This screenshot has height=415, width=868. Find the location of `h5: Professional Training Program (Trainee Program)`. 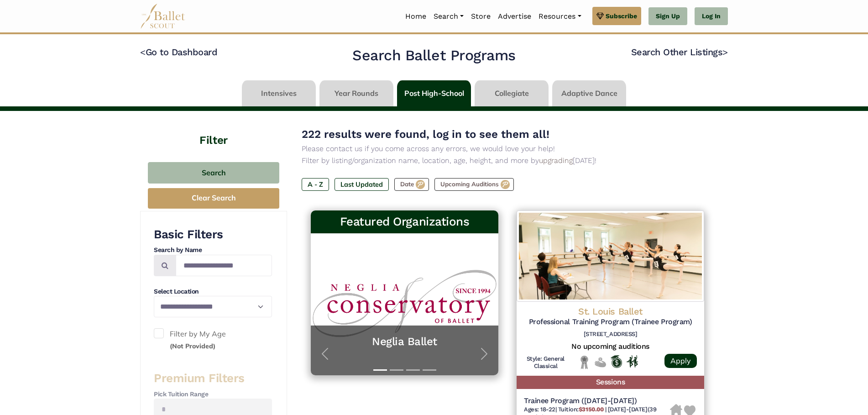

h5: Professional Training Program (Trainee Program) is located at coordinates (610, 322).